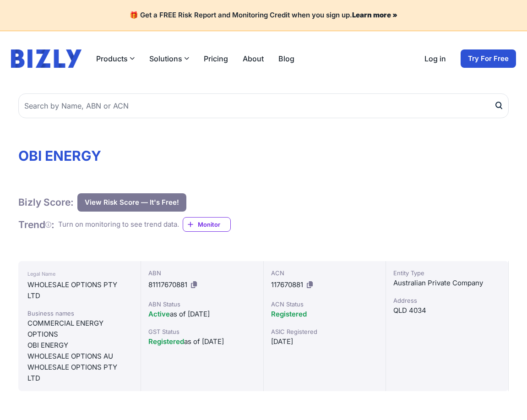  I want to click on a: Blog, so click(286, 59).